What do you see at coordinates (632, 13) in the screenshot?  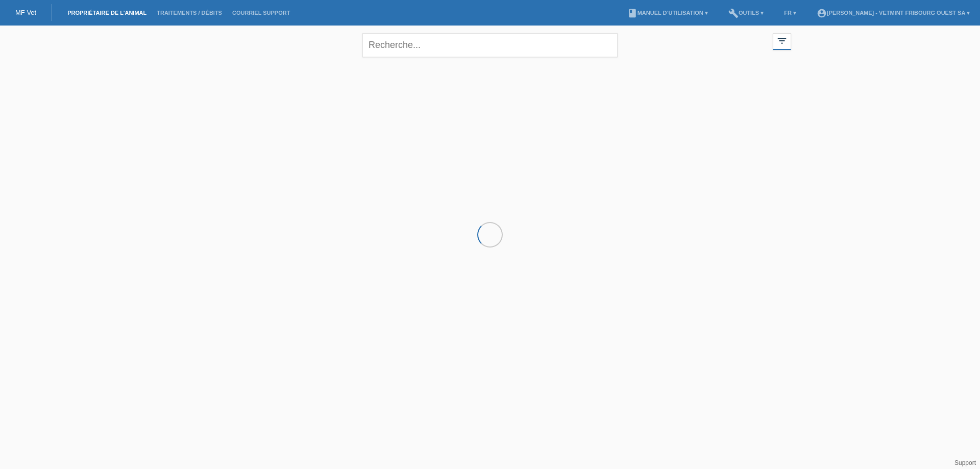 I see `i: book` at bounding box center [632, 13].